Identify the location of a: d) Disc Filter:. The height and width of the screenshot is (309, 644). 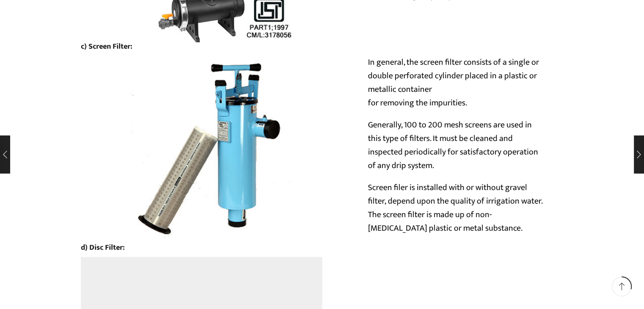
(103, 248).